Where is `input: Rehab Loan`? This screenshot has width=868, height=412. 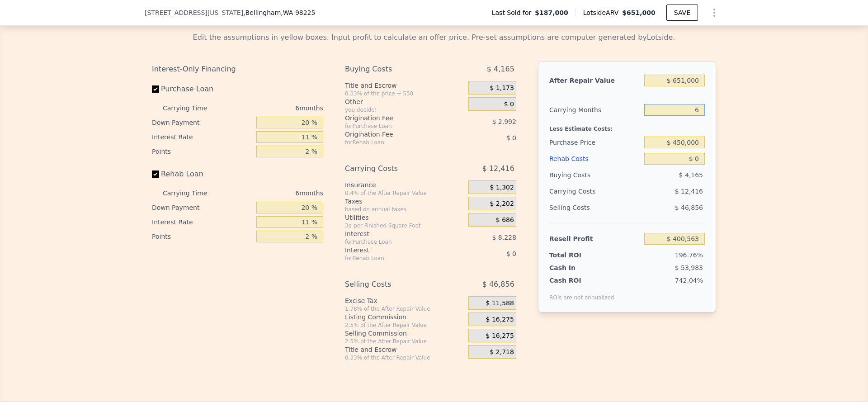 input: Rehab Loan is located at coordinates (155, 174).